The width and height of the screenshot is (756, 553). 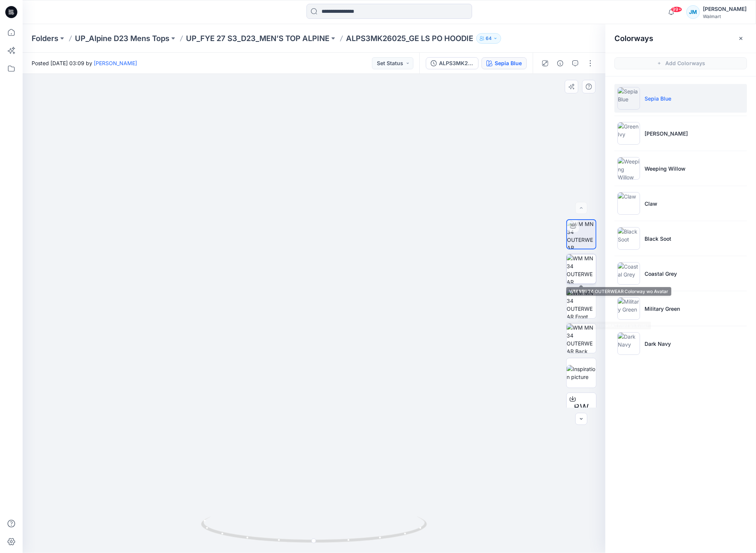 I want to click on button: Details, so click(x=560, y=63).